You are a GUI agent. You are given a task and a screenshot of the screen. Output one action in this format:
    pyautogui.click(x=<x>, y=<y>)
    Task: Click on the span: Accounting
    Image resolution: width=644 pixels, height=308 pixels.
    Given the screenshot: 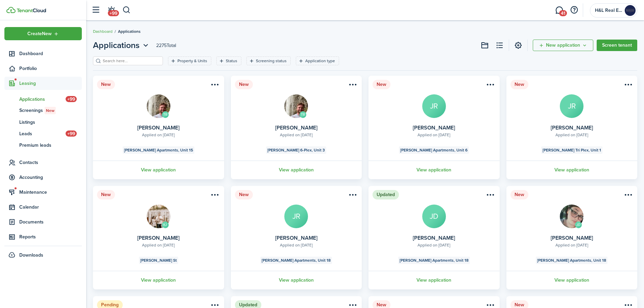 What is the action you would take?
    pyautogui.click(x=50, y=177)
    